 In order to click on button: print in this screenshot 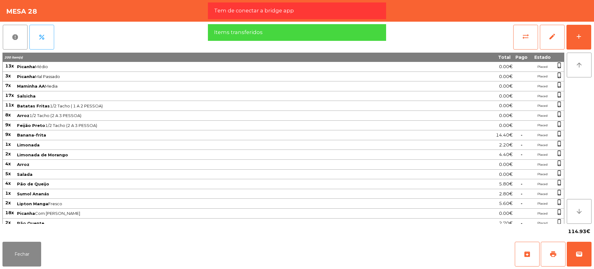, I will do `click(553, 254)`.